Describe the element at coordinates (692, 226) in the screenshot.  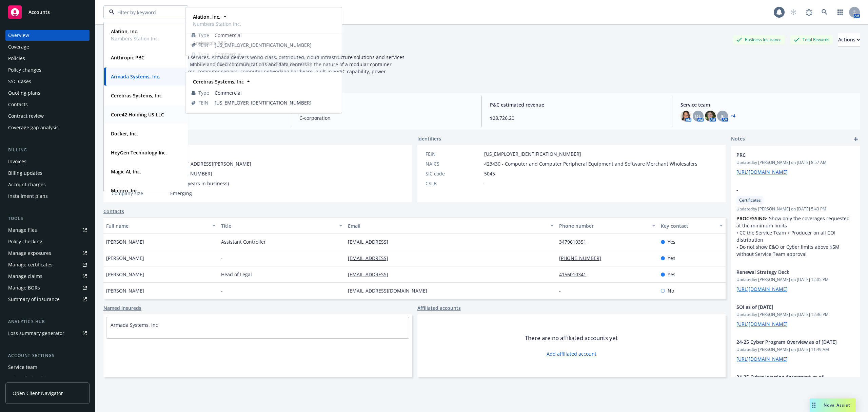
I see `button: Key contact` at that location.